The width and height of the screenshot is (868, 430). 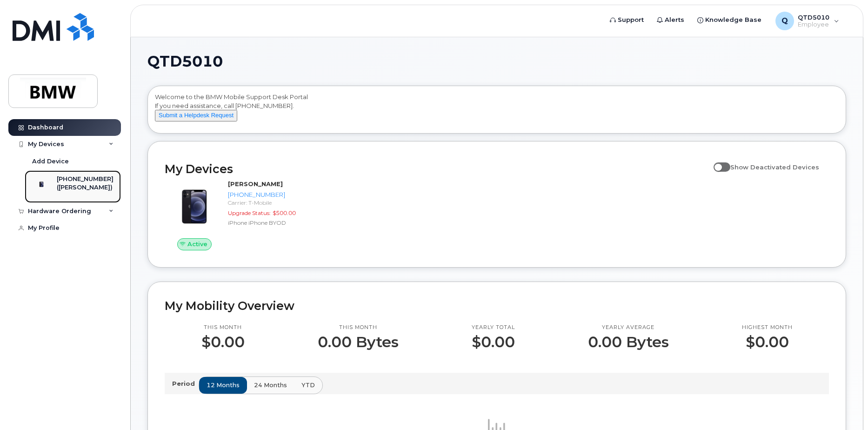 I want to click on div: iPhone iPhone BYOD, so click(x=273, y=222).